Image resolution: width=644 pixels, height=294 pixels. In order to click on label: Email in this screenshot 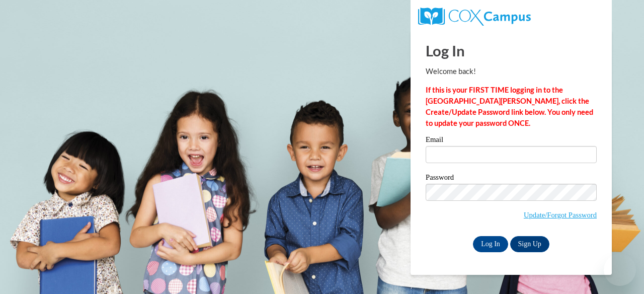, I will do `click(511, 141)`.